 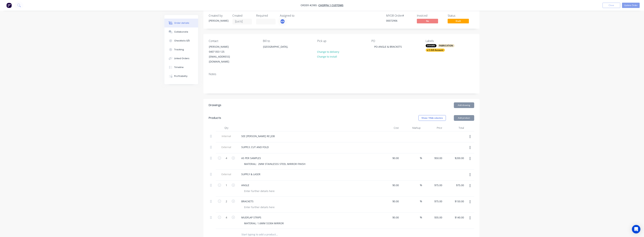 I want to click on div: Open Intercom Messenger, so click(x=636, y=230).